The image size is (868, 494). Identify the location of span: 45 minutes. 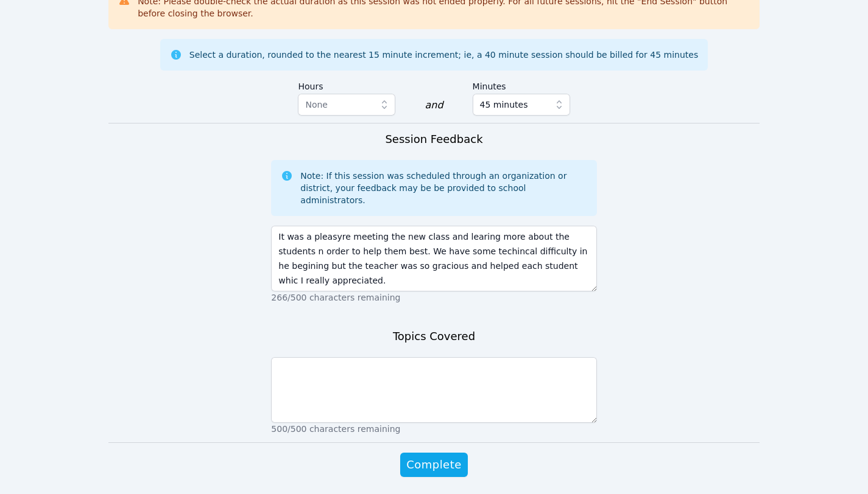
(504, 104).